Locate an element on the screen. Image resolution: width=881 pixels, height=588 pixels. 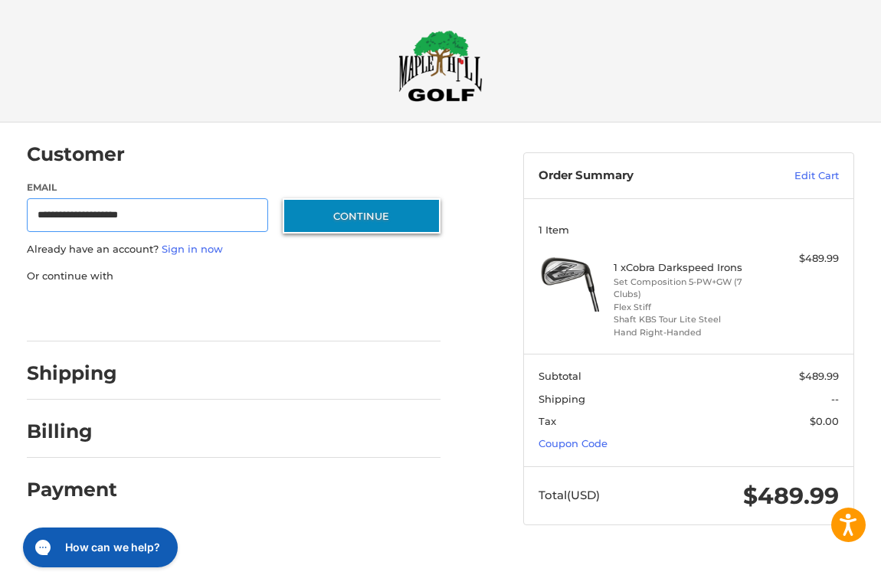
p: Already have an account? is located at coordinates (234, 249).